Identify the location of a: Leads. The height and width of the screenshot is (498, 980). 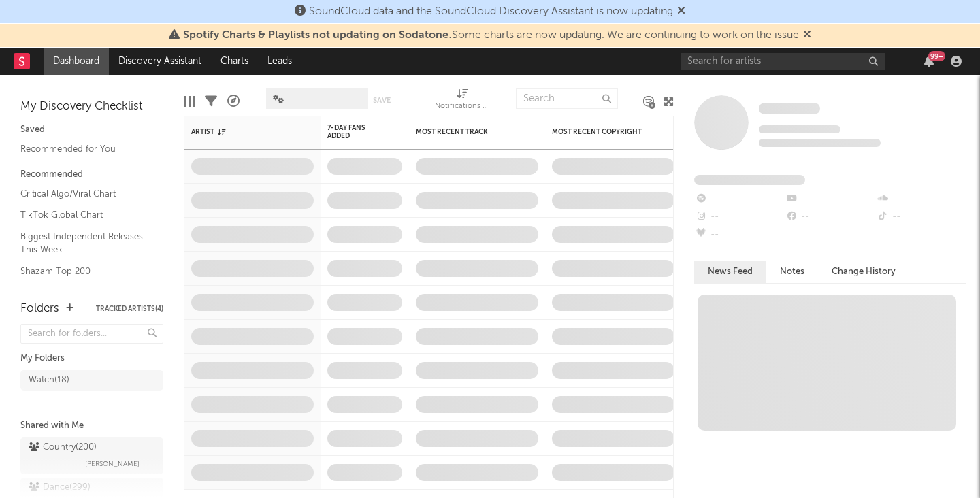
(280, 61).